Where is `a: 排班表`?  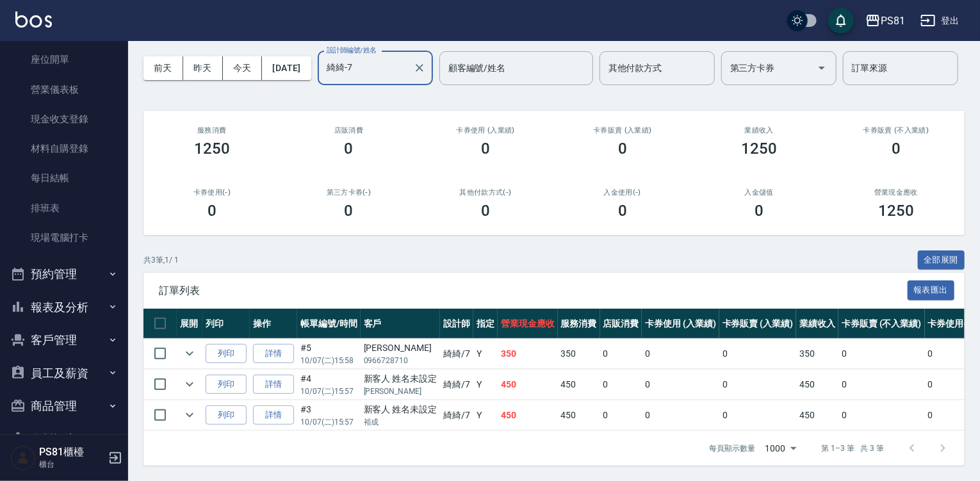 a: 排班表 is located at coordinates (64, 208).